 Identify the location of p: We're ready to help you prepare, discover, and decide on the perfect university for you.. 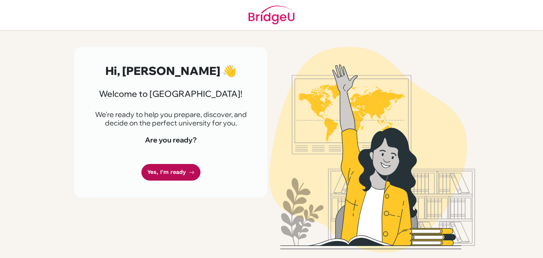
(171, 119).